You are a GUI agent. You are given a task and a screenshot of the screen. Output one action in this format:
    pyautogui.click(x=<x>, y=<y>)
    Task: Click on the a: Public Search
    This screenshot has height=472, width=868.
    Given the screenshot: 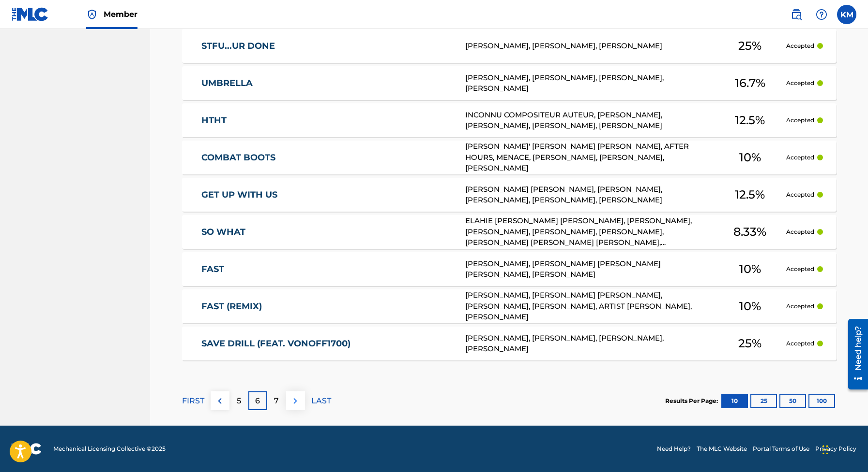 What is the action you would take?
    pyautogui.click(x=796, y=14)
    